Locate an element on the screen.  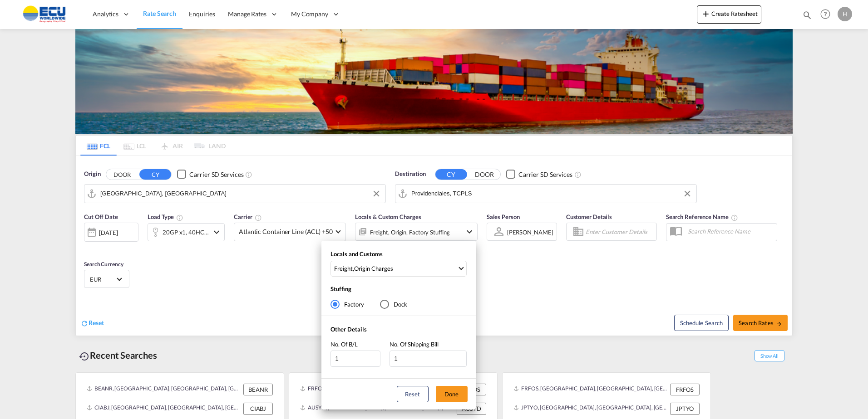
span: No. Of Shipping Bill is located at coordinates (414, 344).